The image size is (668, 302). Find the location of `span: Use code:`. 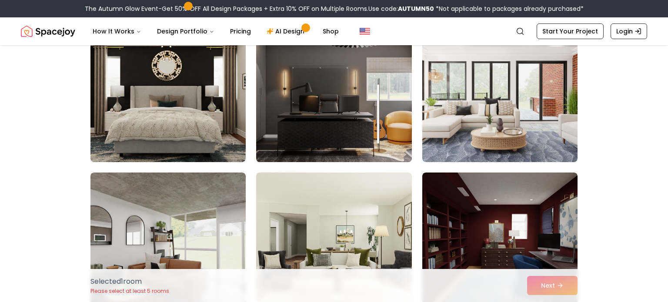

span: Use code: is located at coordinates (401, 9).